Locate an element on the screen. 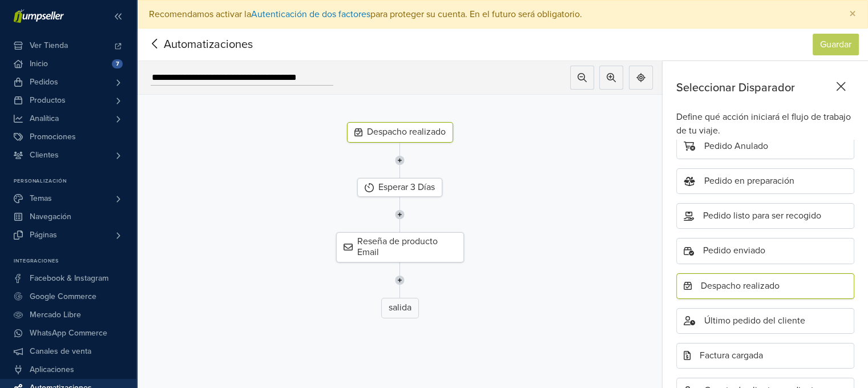  span: Temas is located at coordinates (40, 199).